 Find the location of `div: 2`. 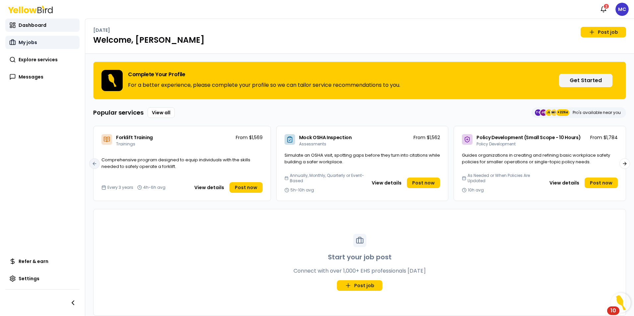

div: 2 is located at coordinates (606, 6).